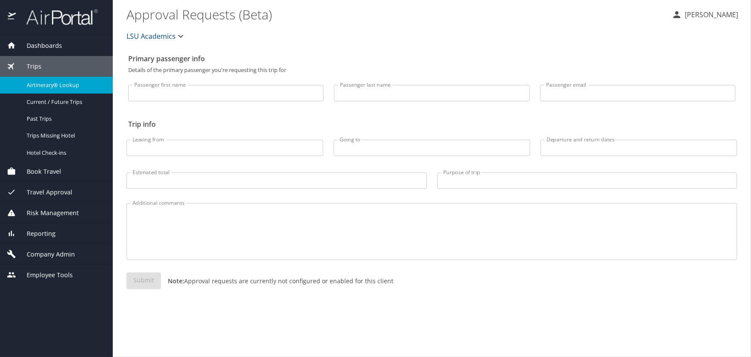  What do you see at coordinates (432, 124) in the screenshot?
I see `h2: Trip info` at bounding box center [432, 124].